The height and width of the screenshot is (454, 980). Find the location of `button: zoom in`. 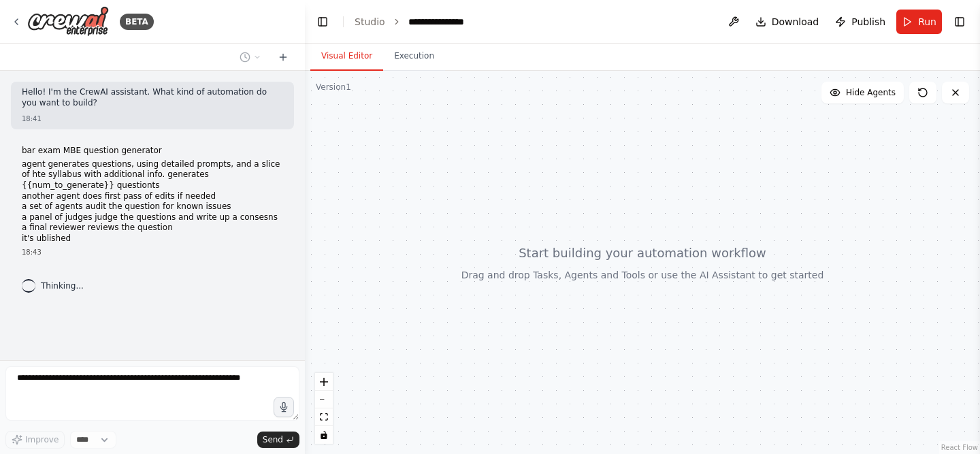

button: zoom in is located at coordinates (324, 382).